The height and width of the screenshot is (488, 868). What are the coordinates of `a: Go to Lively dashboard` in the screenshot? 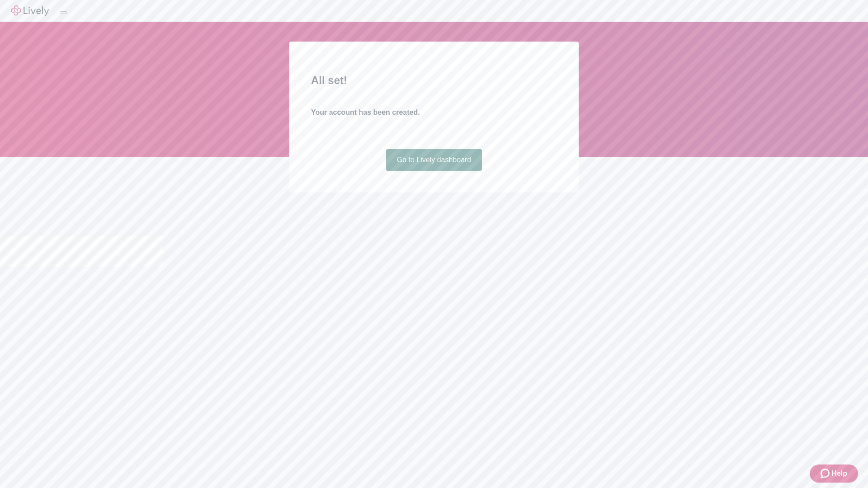 It's located at (434, 160).